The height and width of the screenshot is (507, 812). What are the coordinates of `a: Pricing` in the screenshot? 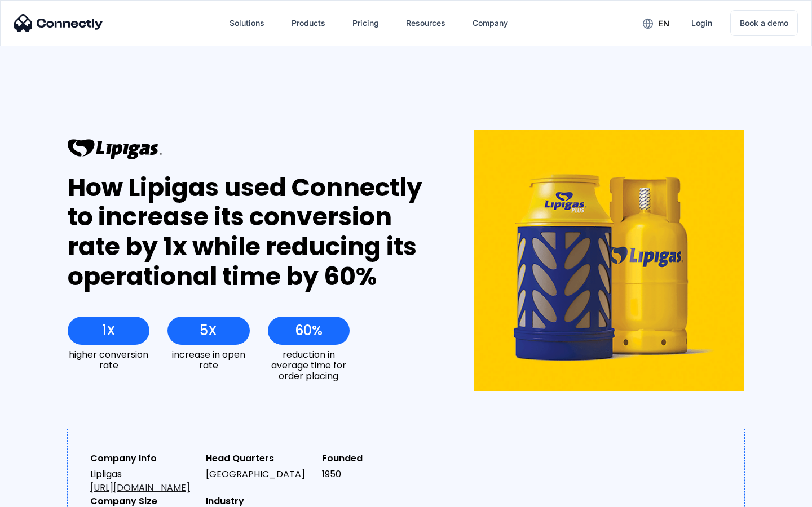 It's located at (366, 23).